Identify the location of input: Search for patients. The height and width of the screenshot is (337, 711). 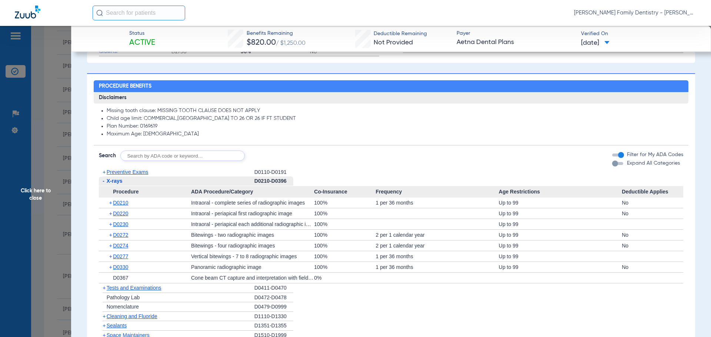
(139, 13).